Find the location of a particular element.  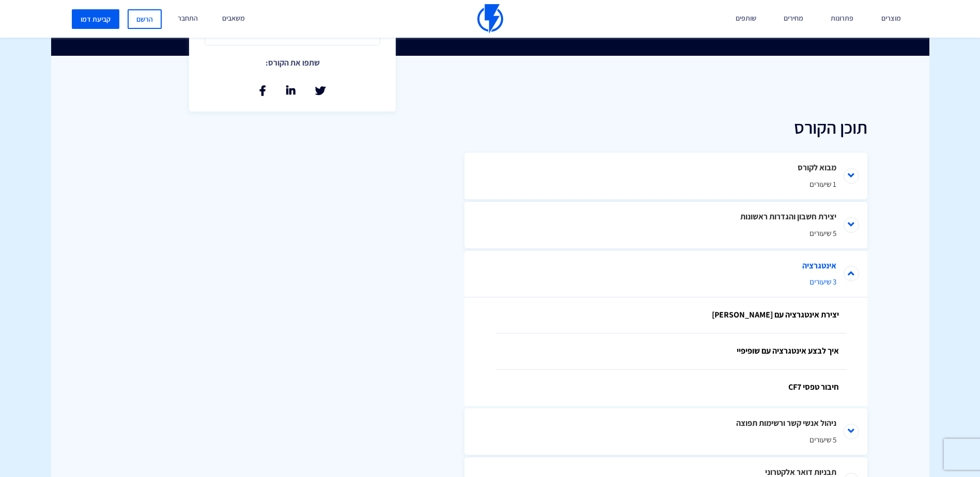

a: חיבור טפסי CF7 is located at coordinates (671, 388).